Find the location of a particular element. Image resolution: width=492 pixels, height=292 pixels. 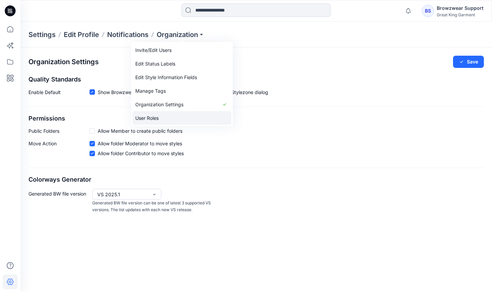

span: Allow folder Contributor to move styles is located at coordinates (141, 153).